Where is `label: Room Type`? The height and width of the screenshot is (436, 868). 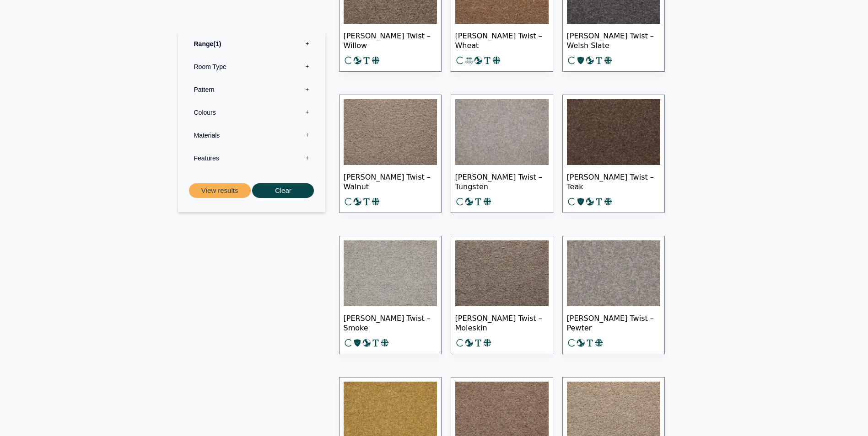 label: Room Type is located at coordinates (251, 66).